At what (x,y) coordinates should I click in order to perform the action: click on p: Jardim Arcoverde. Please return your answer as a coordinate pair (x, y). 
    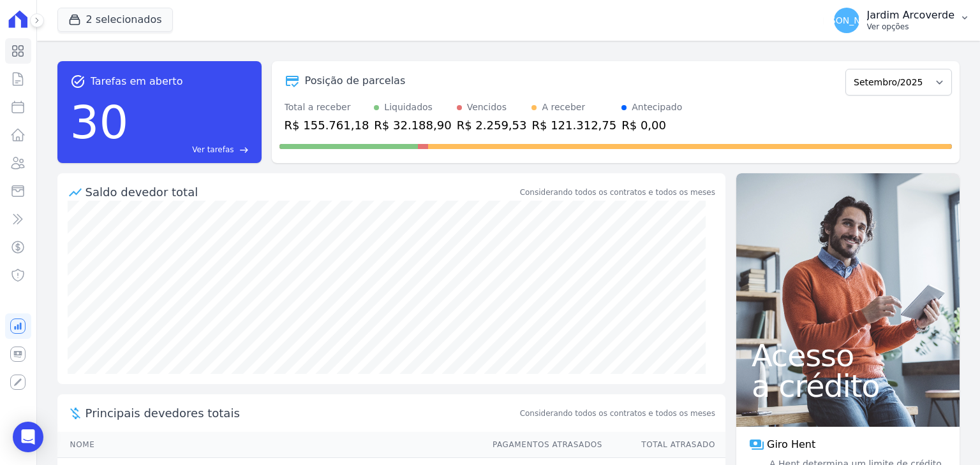
    Looking at the image, I should click on (910, 16).